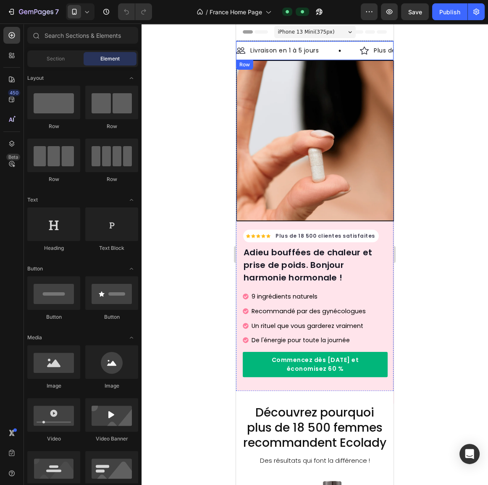 This screenshot has width=488, height=485. I want to click on h2: Découvrez pourquoi plus de 18 500 femmes recommandent Ecolady, so click(78, 404).